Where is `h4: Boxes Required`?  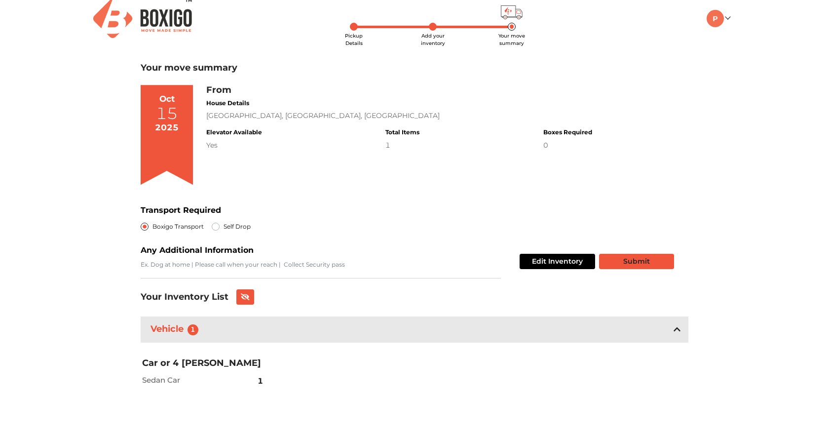 h4: Boxes Required is located at coordinates (568, 132).